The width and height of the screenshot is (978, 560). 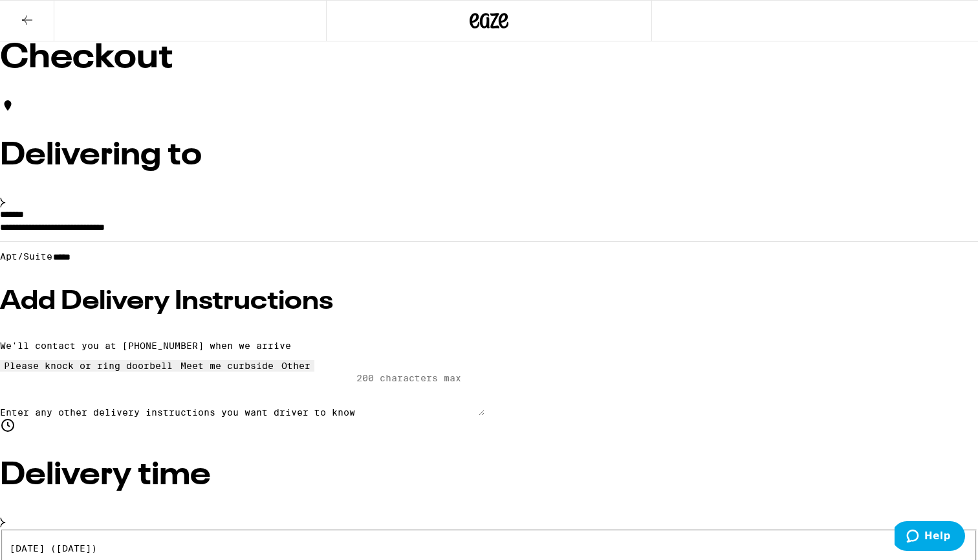 I want to click on button: Meet me curbside, so click(x=227, y=365).